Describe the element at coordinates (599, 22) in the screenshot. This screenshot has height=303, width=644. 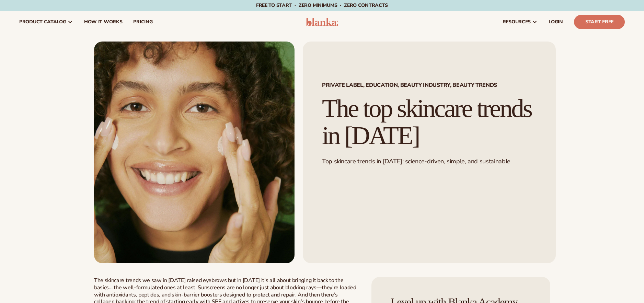
I see `a: Start Free` at that location.